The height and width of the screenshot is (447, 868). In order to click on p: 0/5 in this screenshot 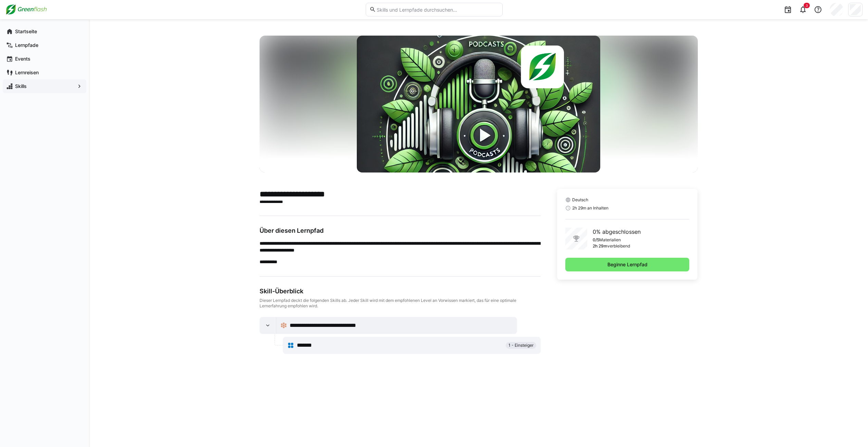, I will do `click(596, 240)`.